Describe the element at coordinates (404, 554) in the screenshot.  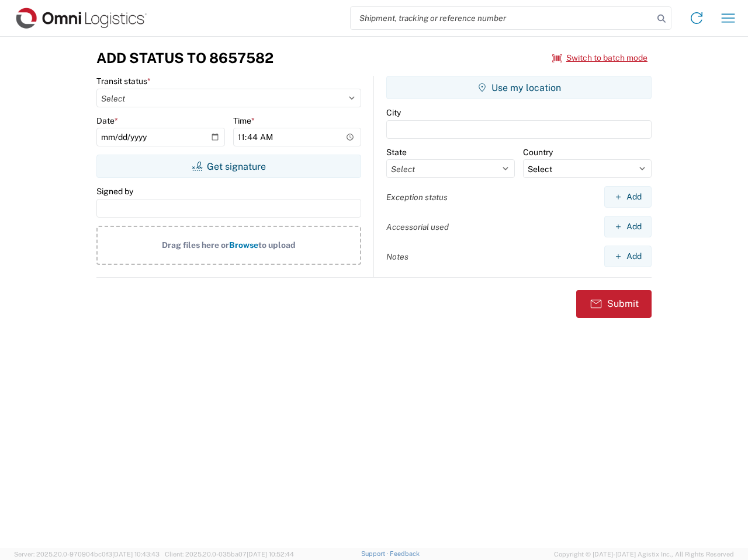
I see `a: Feedback` at that location.